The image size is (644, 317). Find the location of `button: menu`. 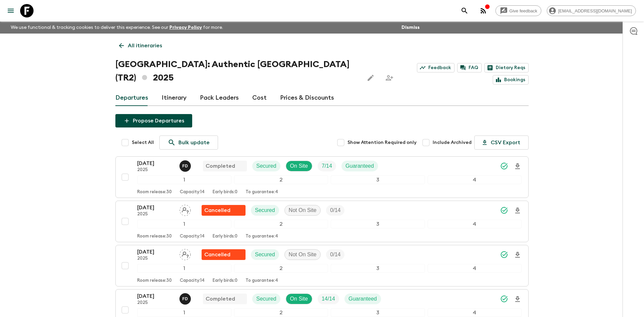

button: menu is located at coordinates (11, 11).